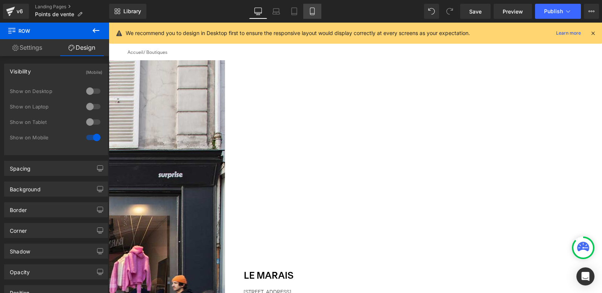 The height and width of the screenshot is (293, 602). I want to click on div: Opacity, so click(20, 270).